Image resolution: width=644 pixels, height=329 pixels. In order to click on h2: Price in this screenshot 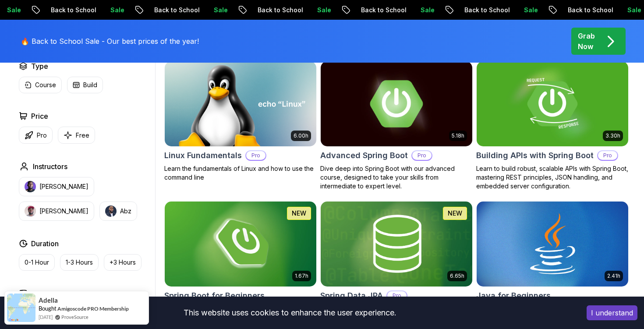, I will do `click(39, 116)`.